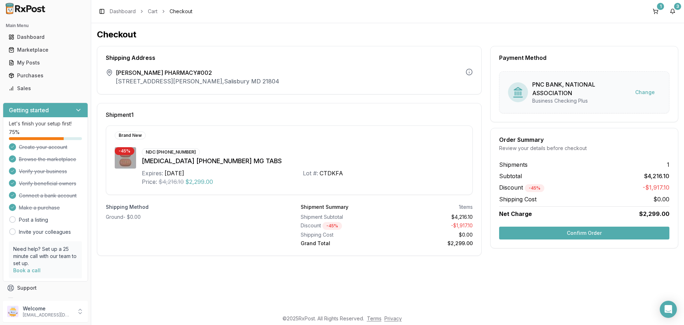  I want to click on div: Payment Method, so click(584, 58).